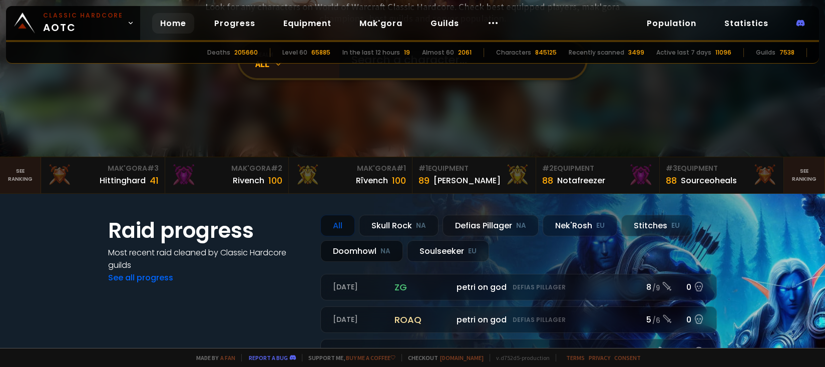  I want to click on div: Recently scanned, so click(596, 53).